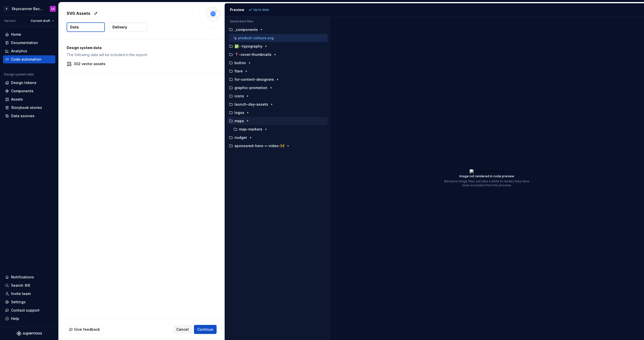  I want to click on div: Assets, so click(17, 99).